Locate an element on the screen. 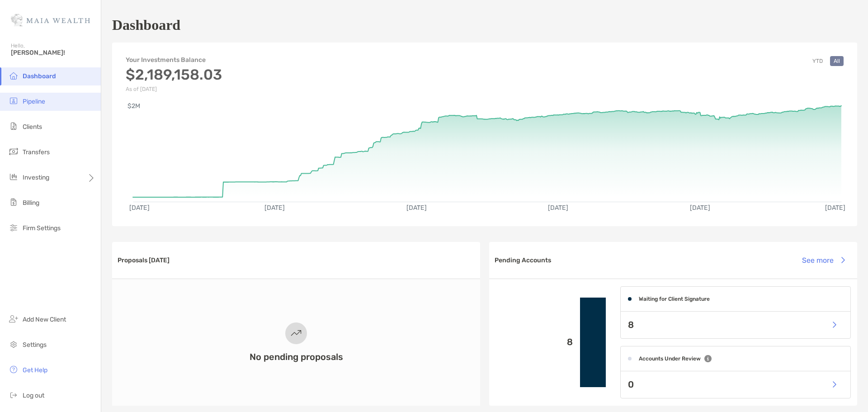 The image size is (868, 412). img: billing icon is located at coordinates (13, 202).